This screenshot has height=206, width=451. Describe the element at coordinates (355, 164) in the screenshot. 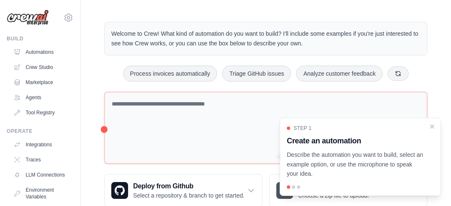

I see `p: Describe the automation you want to build, select an example option, or use the microphone to spe...` at that location.